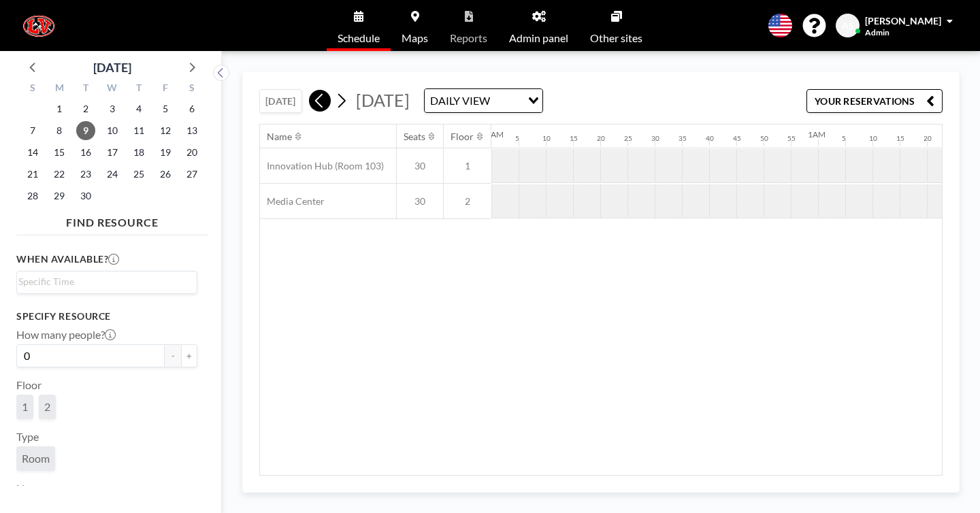  What do you see at coordinates (32, 131) in the screenshot?
I see `span: Sunday, September 7, 2025` at bounding box center [32, 131].